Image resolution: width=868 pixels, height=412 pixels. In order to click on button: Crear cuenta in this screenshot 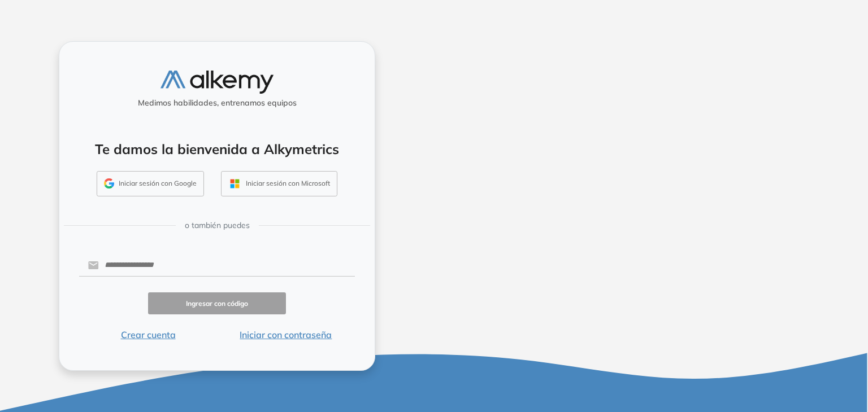, I will do `click(148, 335)`.